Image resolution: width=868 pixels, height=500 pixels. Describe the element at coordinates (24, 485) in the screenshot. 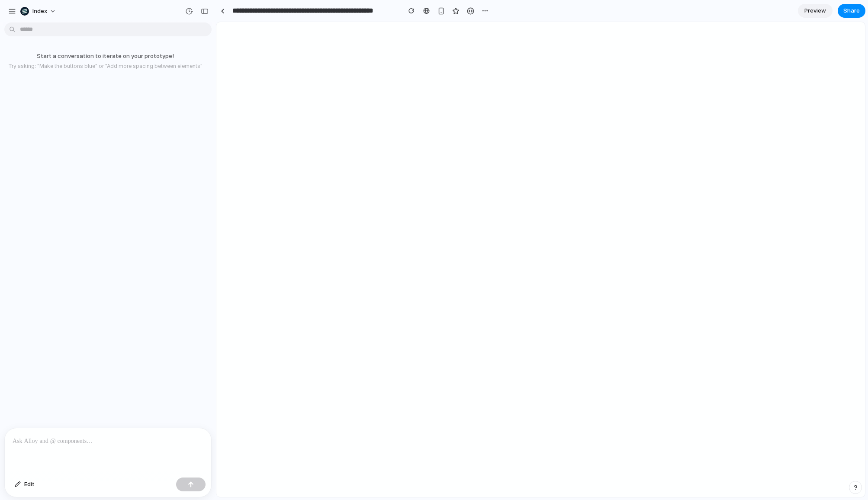

I see `button: Edit` at that location.